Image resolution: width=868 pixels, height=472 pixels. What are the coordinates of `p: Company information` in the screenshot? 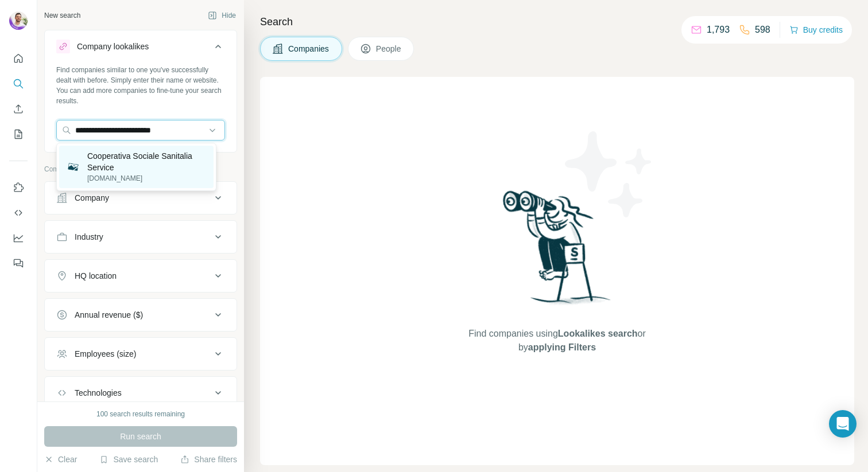 It's located at (141, 169).